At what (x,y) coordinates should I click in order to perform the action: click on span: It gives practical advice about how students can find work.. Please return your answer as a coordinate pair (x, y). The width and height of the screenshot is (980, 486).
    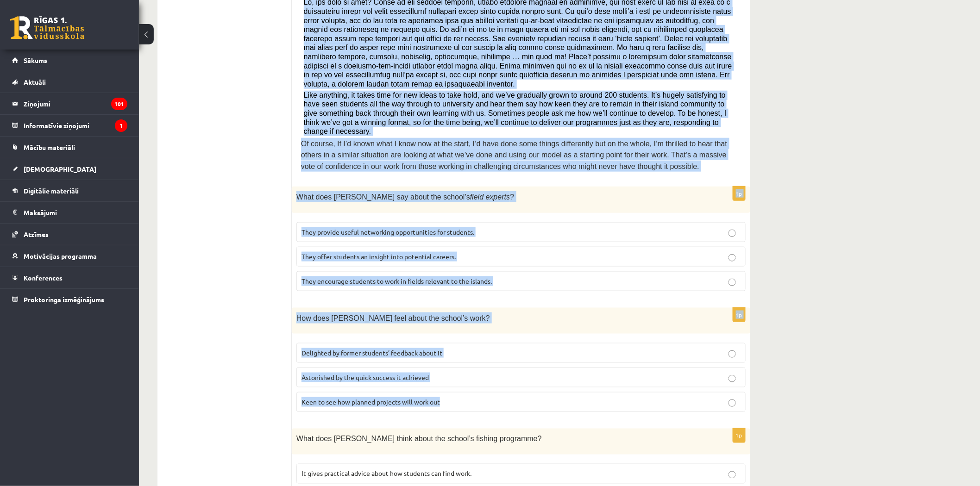
    Looking at the image, I should click on (387, 474).